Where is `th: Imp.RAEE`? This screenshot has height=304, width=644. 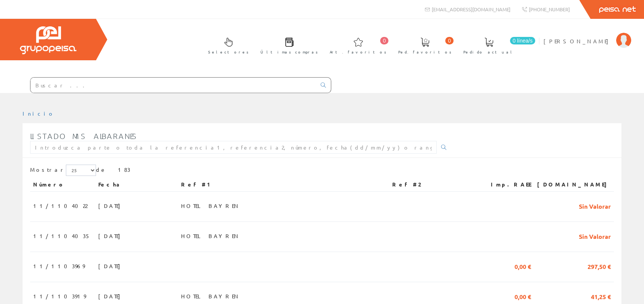 th: Imp.RAEE is located at coordinates (506, 185).